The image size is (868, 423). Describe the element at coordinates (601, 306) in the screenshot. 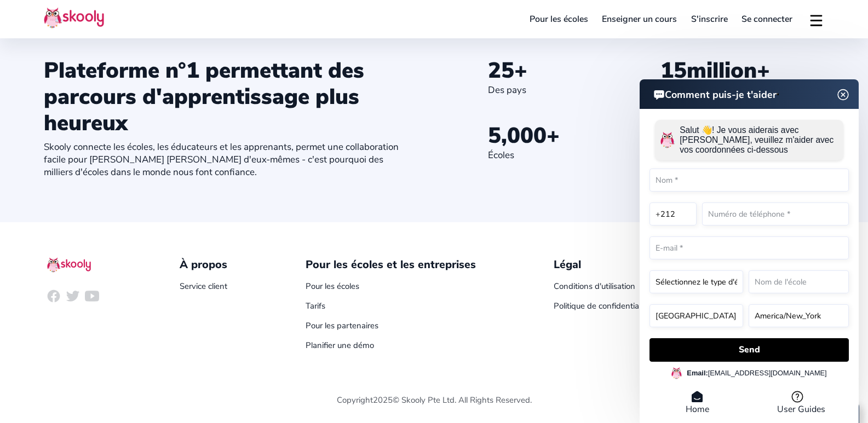

I see `a: Politique de confidentialité` at that location.